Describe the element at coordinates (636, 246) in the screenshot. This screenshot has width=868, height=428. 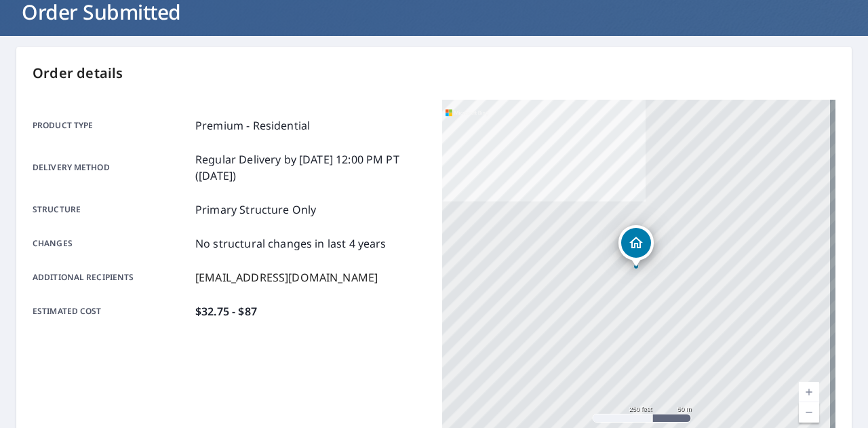
I see `div: Dropped pin, building 1, Residential property, 35 Cedar Grove Rd Ravena, NY 12143` at that location.